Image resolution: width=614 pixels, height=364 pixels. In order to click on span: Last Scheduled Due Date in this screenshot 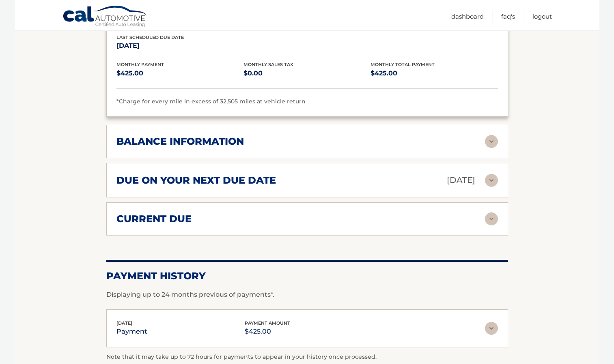, I will do `click(150, 37)`.